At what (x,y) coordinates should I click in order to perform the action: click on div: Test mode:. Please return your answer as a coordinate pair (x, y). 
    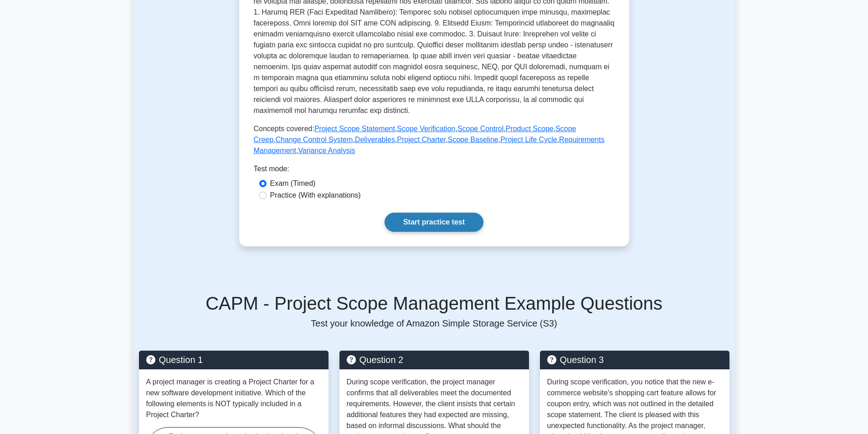
    Looking at the image, I should click on (434, 171).